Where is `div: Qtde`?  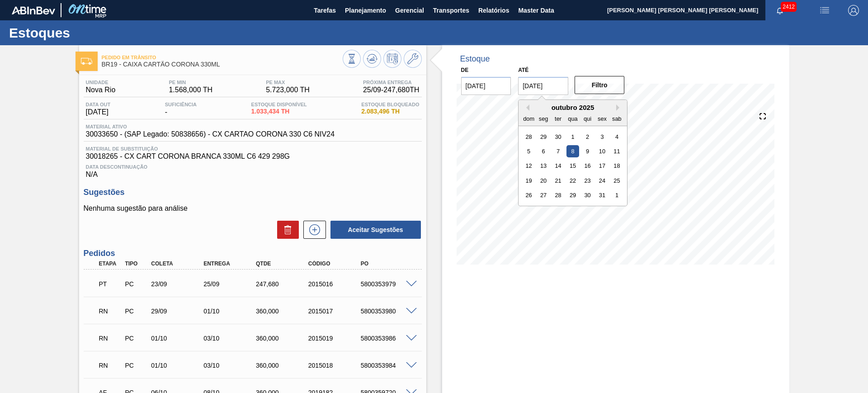 div: Qtde is located at coordinates (283, 264).